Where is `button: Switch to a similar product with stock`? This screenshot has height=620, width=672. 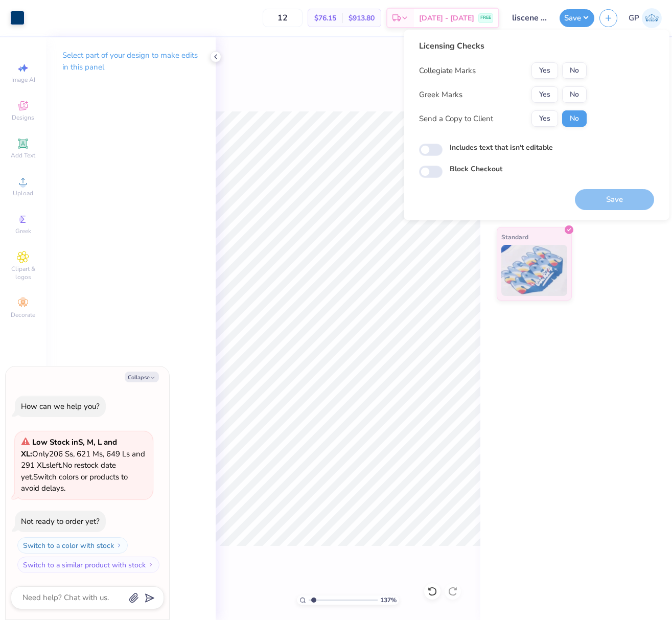
button: Switch to a similar product with stock is located at coordinates (89, 565).